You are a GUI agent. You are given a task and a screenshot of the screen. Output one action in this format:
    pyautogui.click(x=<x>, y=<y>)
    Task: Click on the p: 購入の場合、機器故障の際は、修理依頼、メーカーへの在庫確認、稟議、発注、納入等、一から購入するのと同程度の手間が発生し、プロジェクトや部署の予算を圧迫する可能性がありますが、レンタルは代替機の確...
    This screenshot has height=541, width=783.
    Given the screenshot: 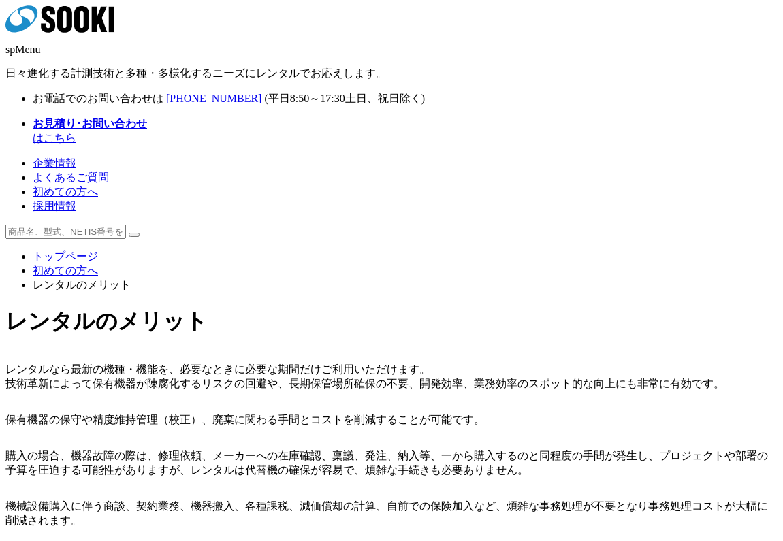 What is the action you would take?
    pyautogui.click(x=392, y=464)
    